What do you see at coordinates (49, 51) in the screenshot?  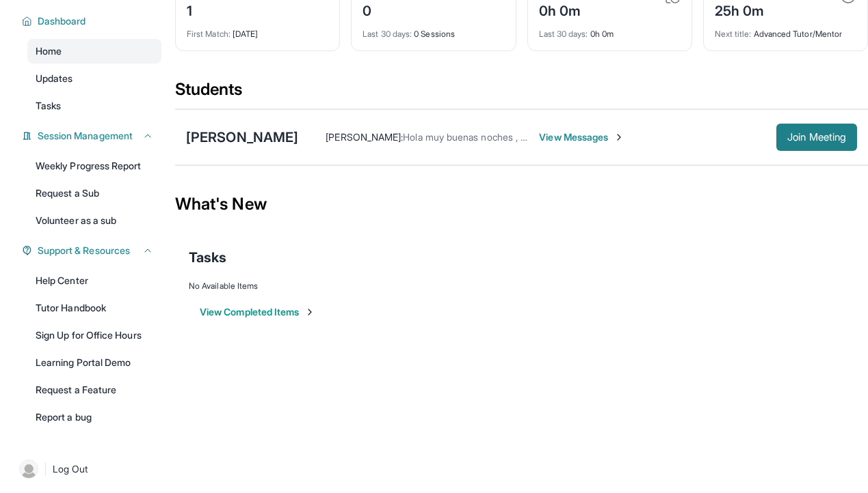 I see `span: Home` at bounding box center [49, 51].